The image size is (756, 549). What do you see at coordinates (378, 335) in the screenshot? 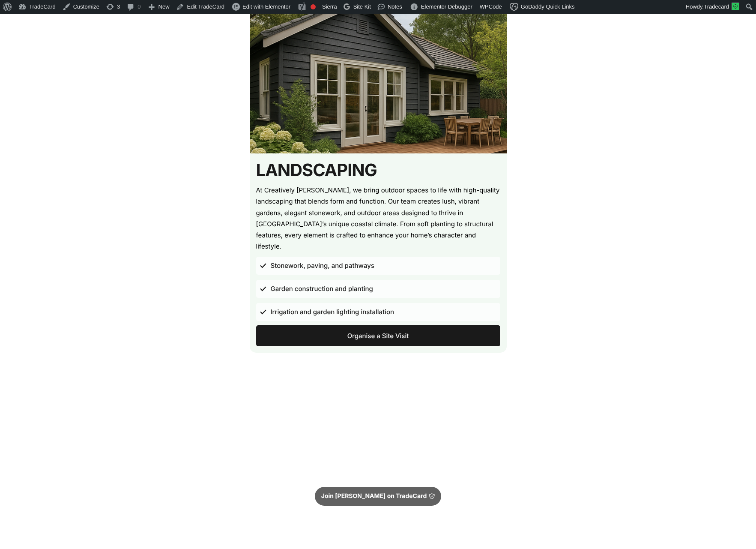
I see `a: Organise a Site Visit` at bounding box center [378, 335].